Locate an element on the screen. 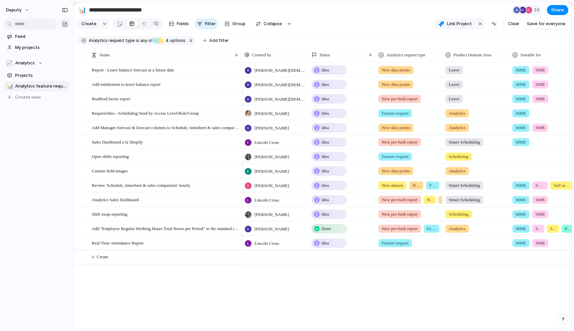 This screenshot has height=331, width=574. button: 📈Analytics is located at coordinates (37, 63).